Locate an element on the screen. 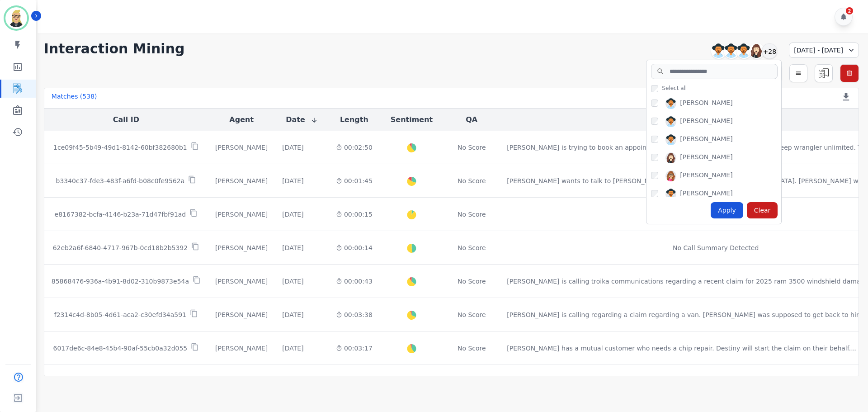 The width and height of the screenshot is (868, 412). button: Agent is located at coordinates (241, 120).